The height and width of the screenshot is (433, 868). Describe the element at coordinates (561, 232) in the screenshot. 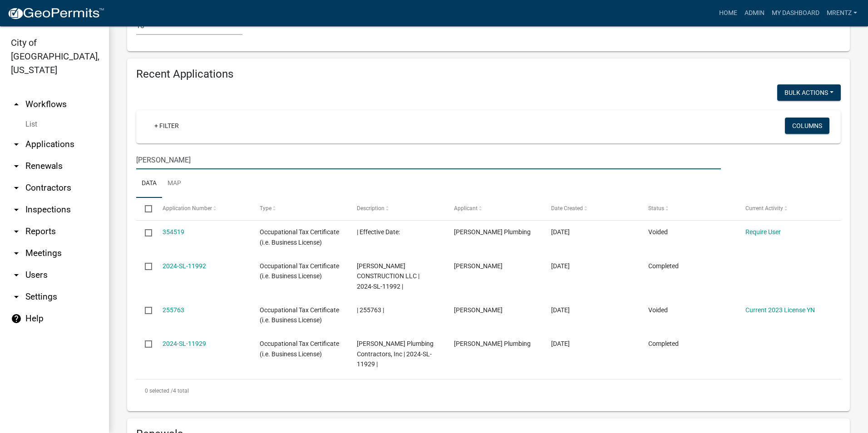

I see `span: 12/31/2024` at that location.